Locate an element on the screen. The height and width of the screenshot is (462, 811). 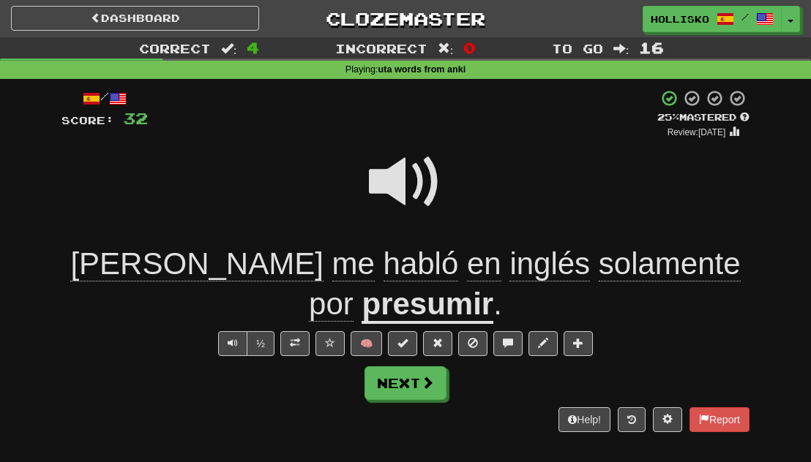
button: Reset to 0% Mastered (alt+r) is located at coordinates (437, 344).